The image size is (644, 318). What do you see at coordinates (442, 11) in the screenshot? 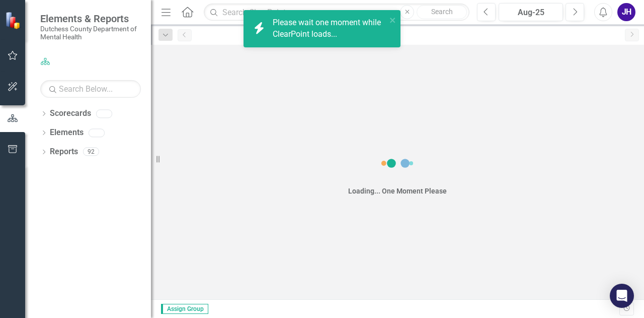
I see `span: Search` at bounding box center [442, 11].